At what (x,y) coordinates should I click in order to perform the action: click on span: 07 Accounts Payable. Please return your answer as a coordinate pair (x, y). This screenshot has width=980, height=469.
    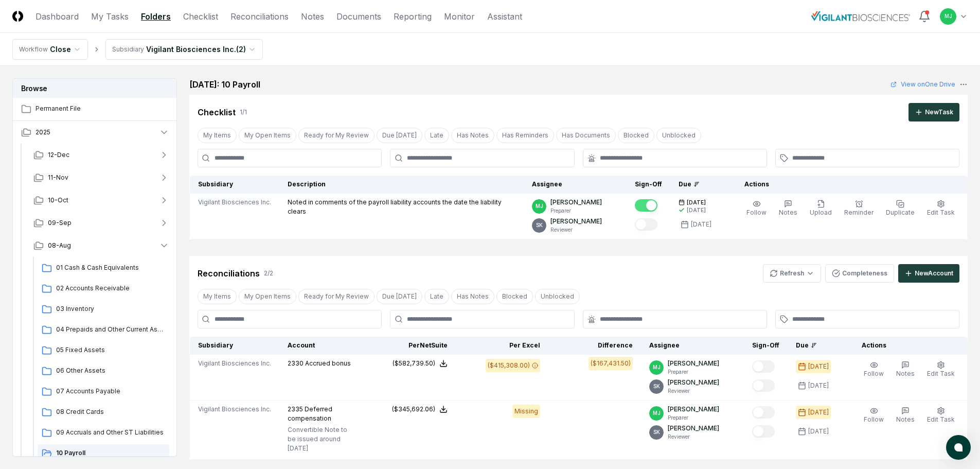
    Looking at the image, I should click on (111, 391).